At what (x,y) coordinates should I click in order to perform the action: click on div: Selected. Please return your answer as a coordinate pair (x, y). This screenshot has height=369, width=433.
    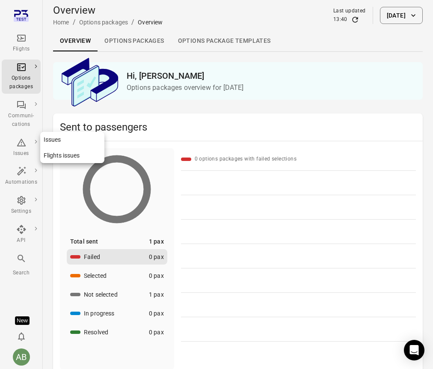
    Looking at the image, I should click on (95, 275).